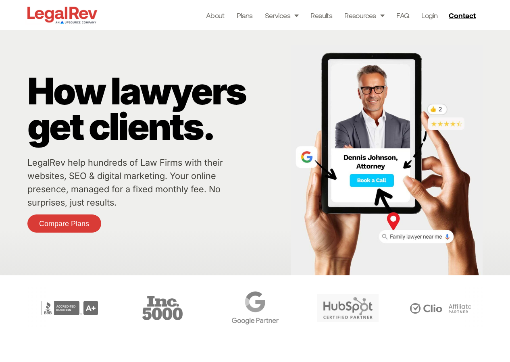  I want to click on a: Contact, so click(463, 15).